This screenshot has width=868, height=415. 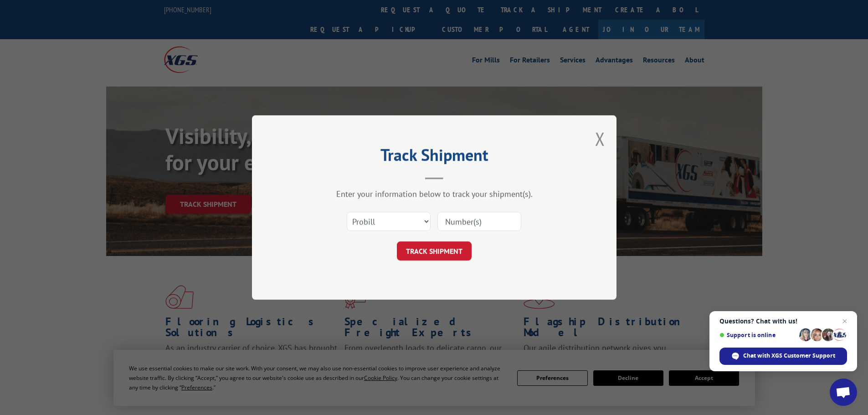 What do you see at coordinates (783, 321) in the screenshot?
I see `span: Questions? Chat with us!` at bounding box center [783, 321].